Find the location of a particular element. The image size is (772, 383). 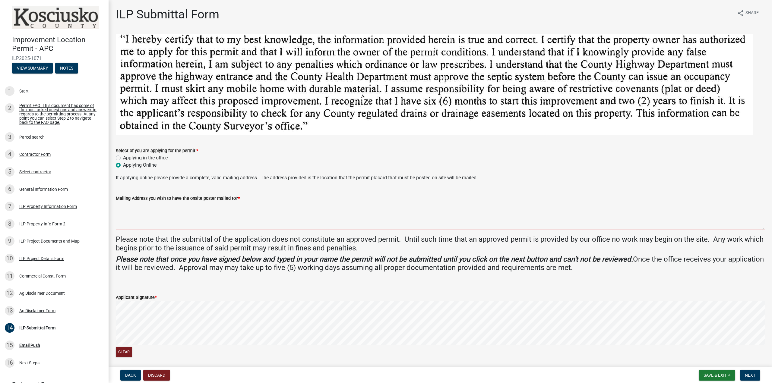

wm-modal-confirm: Notes is located at coordinates (67, 68).